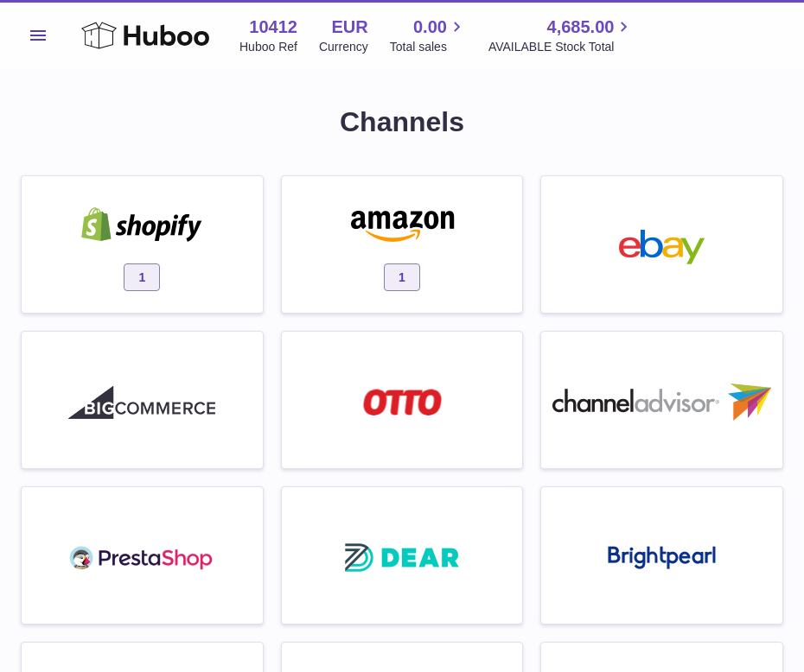 The image size is (804, 672). Describe the element at coordinates (402, 401) in the screenshot. I see `img: roseta-otto` at that location.